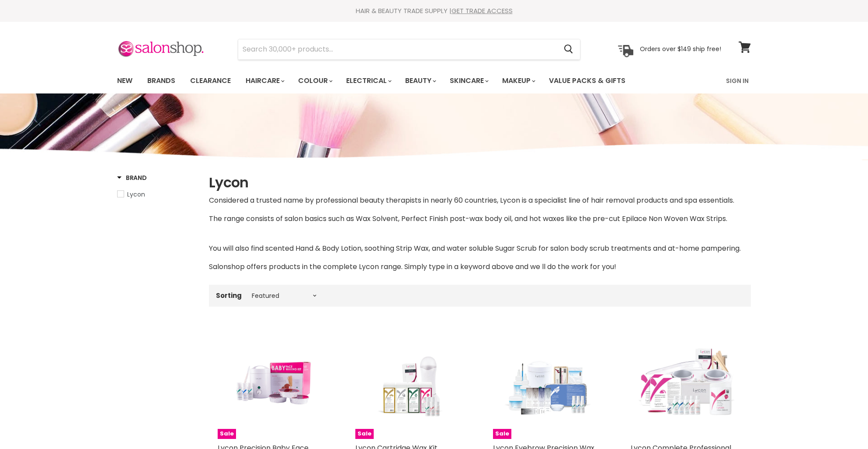  I want to click on h1: Lycon, so click(480, 183).